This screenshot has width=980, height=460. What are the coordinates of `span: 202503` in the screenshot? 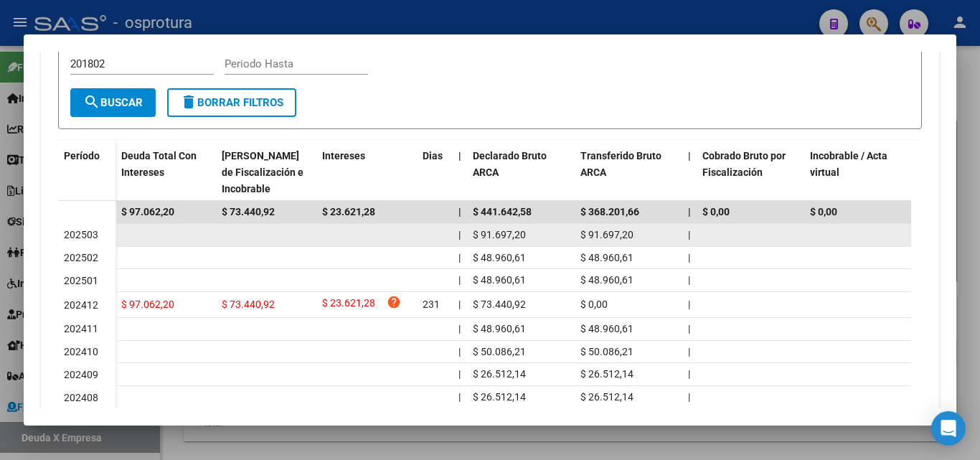 It's located at (81, 235).